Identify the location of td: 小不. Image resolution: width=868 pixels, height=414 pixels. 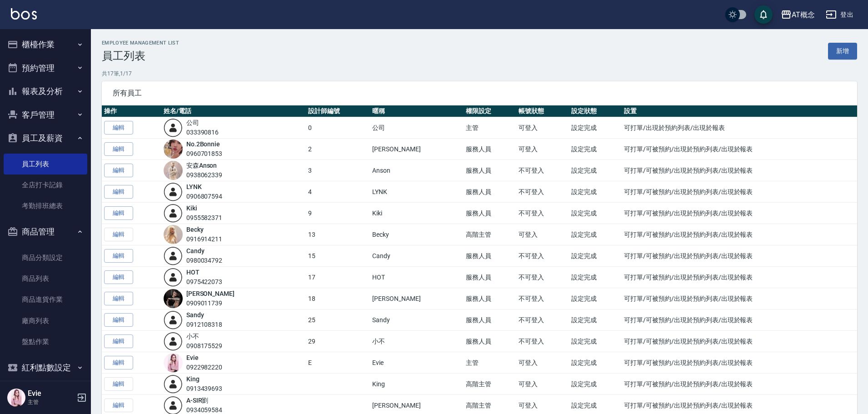
(417, 341).